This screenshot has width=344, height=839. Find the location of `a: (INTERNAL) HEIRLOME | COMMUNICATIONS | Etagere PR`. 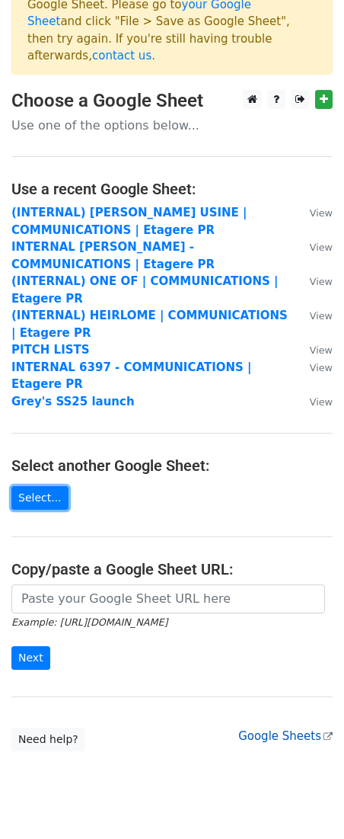

a: (INTERNAL) HEIRLOME | COMMUNICATIONS | Etagere PR is located at coordinates (149, 324).